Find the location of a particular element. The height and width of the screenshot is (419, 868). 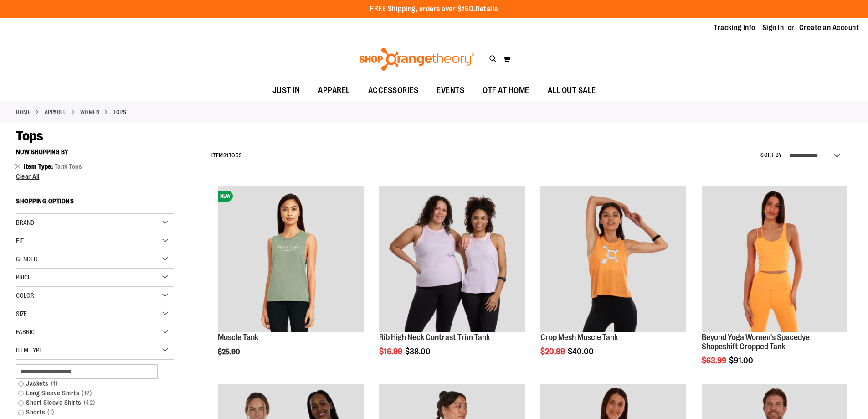

a: Rib Tank w/ Contrast Binding primary image is located at coordinates (452, 259).